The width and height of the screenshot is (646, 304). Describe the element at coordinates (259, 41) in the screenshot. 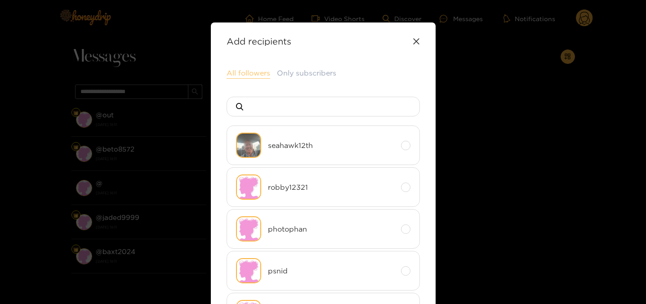

I see `strong: Add recipients` at that location.